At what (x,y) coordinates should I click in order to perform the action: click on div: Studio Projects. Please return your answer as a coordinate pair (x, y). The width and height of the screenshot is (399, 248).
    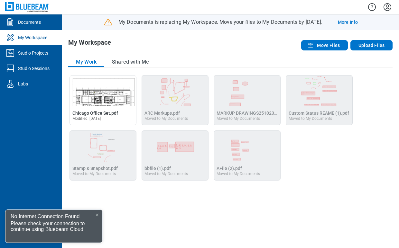
    Looking at the image, I should click on (33, 53).